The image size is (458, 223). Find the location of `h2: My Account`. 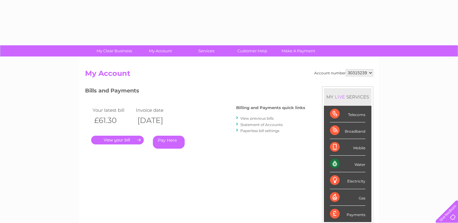

h2: My Account is located at coordinates (229, 75).